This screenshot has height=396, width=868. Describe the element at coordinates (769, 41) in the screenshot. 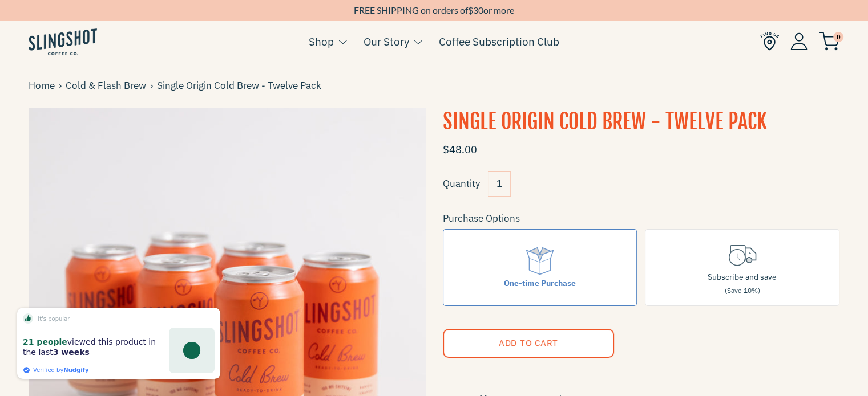

I see `img: Find Us` at that location.